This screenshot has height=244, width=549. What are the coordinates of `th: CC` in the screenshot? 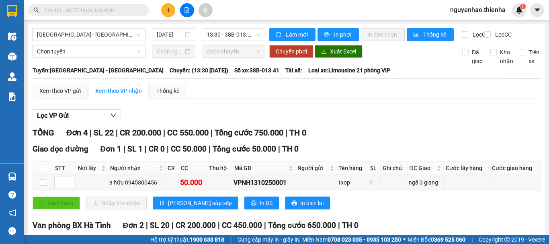 It's located at (193, 168).